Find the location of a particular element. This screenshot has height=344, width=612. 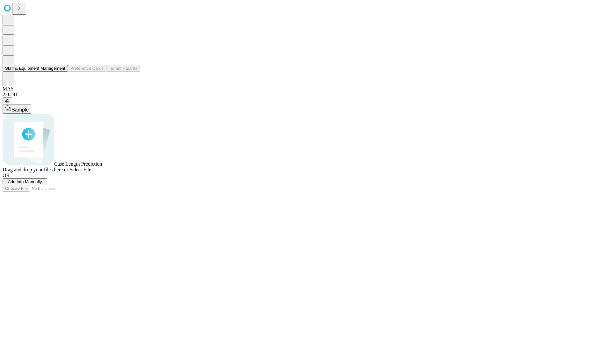

span: OR is located at coordinates (6, 175).